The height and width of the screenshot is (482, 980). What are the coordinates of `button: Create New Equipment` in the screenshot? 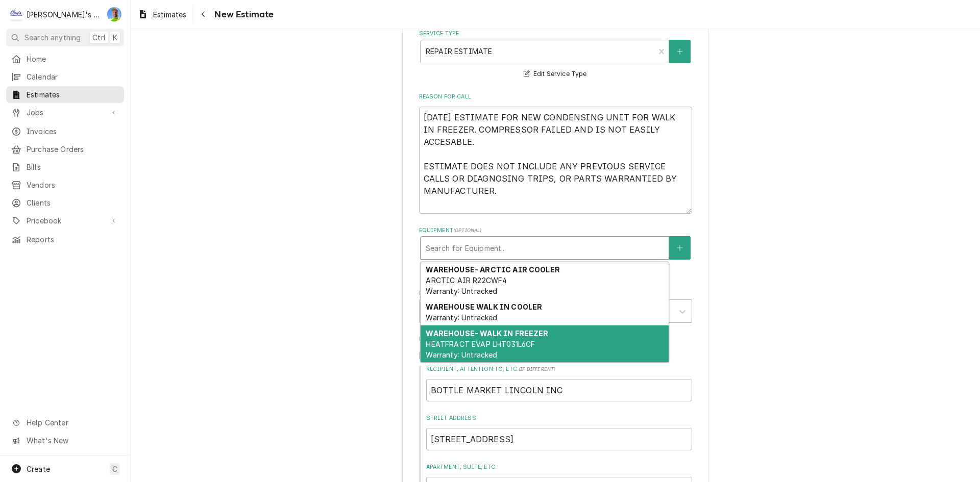 It's located at (679, 248).